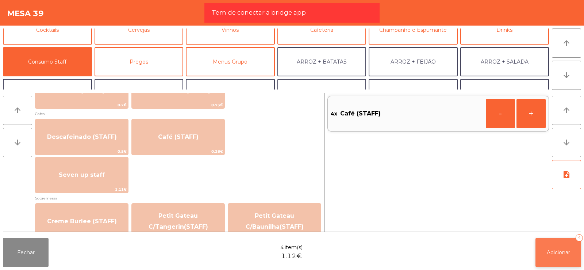  What do you see at coordinates (322, 93) in the screenshot?
I see `button: BATATA + BATATA` at bounding box center [322, 93].